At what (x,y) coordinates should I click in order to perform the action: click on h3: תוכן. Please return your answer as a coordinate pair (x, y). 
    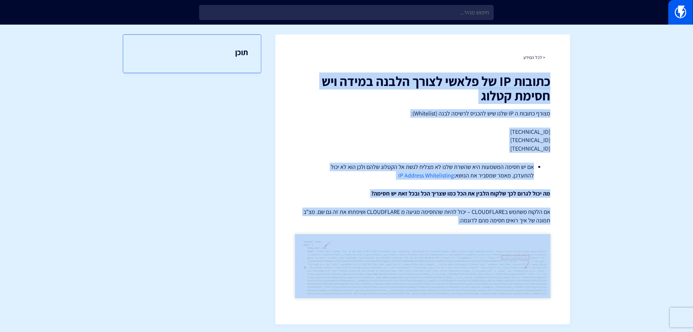
    Looking at the image, I should click on (192, 52).